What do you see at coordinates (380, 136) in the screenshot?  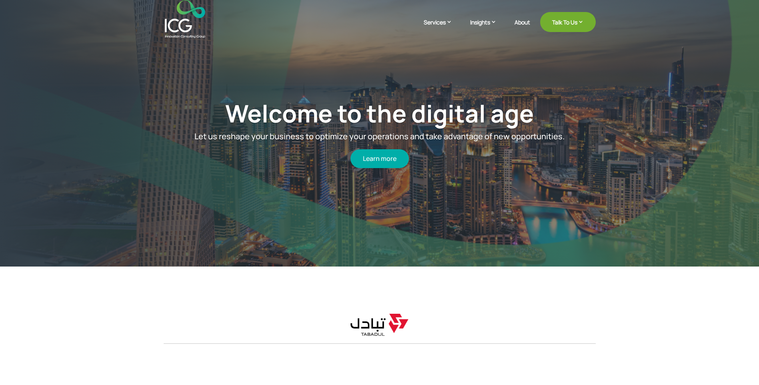 I see `span: Let us reshape your business to optimize your operations and take advantage of new opportunities.` at bounding box center [380, 136].